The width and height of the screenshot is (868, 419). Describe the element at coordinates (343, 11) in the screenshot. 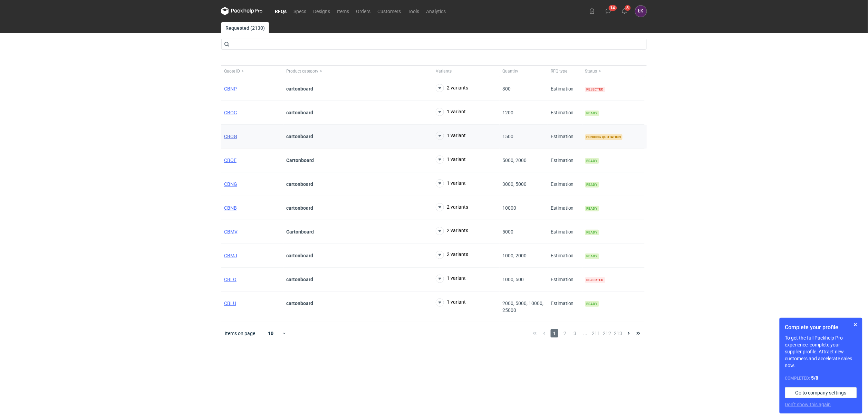

I see `a: Items` at that location.